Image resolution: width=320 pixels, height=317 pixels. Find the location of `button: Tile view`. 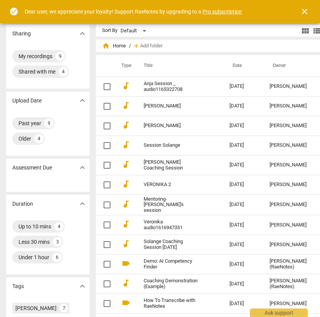

button: Tile view is located at coordinates (305, 31).